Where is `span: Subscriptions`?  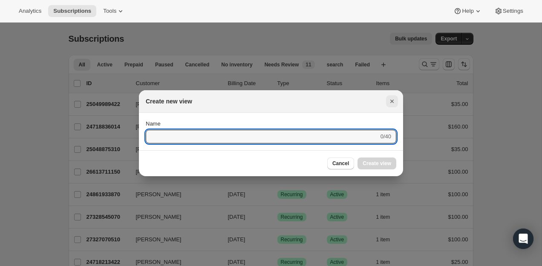 span: Subscriptions is located at coordinates (72, 11).